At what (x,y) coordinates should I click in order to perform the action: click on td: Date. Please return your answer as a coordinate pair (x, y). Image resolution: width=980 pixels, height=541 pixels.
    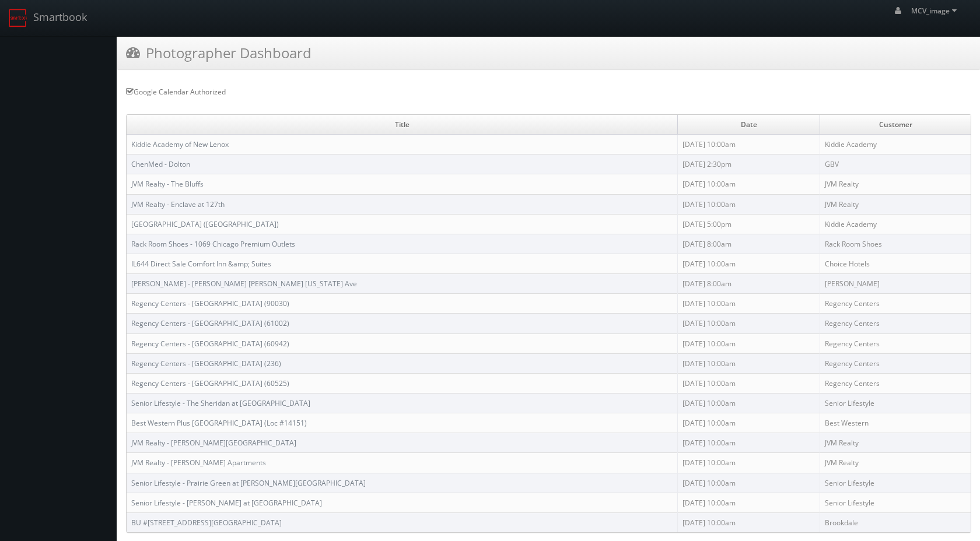
    Looking at the image, I should click on (749, 125).